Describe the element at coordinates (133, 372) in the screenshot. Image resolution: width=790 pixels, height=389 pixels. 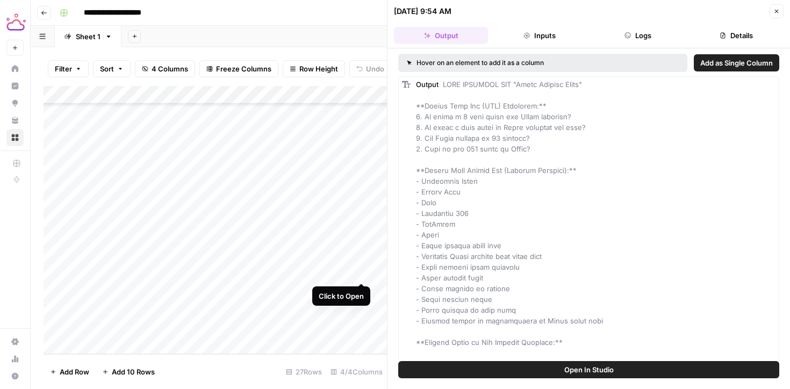
I see `span: Add 10 Rows` at that location.